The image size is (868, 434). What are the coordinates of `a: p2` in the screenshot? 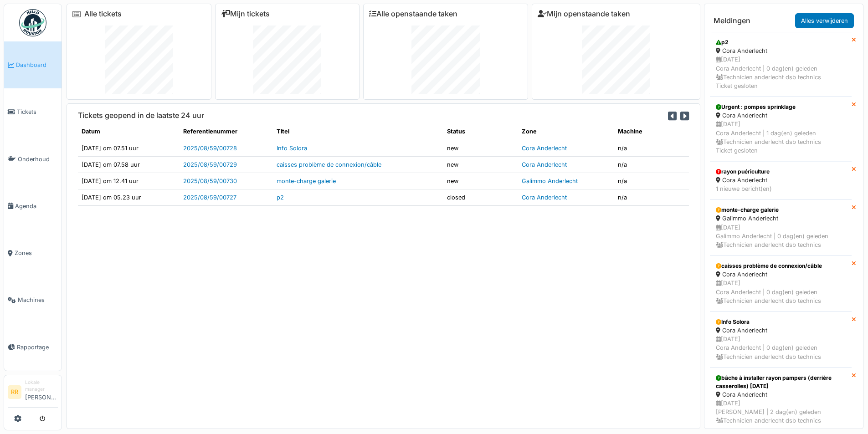 It's located at (280, 197).